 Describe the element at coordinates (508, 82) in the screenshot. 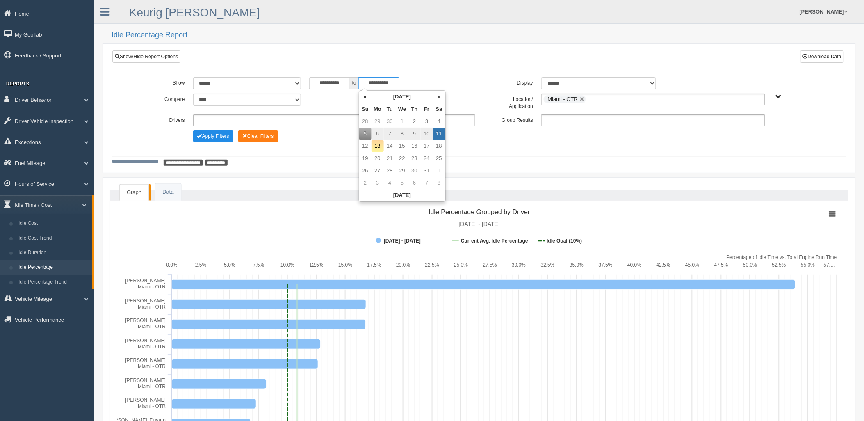

I see `label: Display` at that location.